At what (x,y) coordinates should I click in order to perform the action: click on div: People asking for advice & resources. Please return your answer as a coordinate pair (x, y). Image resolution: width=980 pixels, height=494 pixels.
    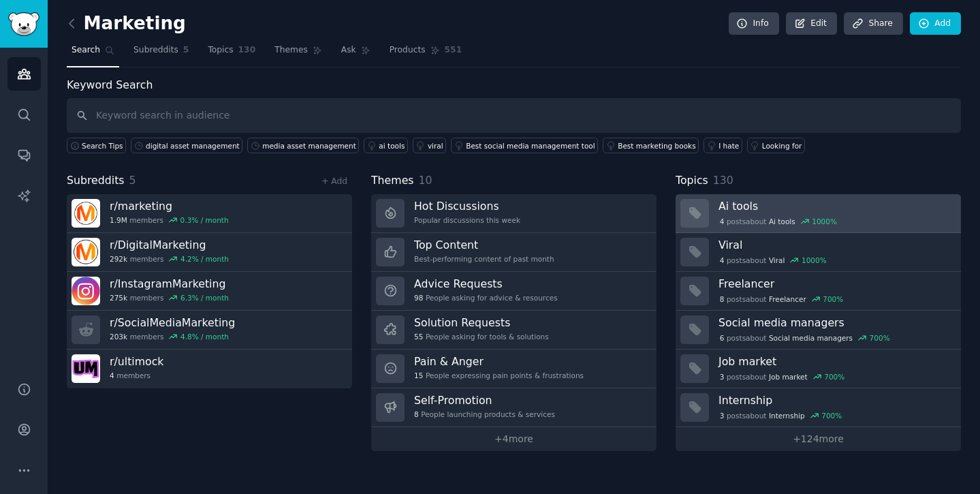
    Looking at the image, I should click on (485, 297).